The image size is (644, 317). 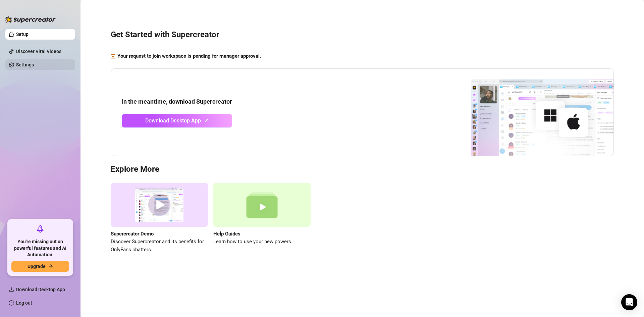 I want to click on a: Discover Viral Videos, so click(x=39, y=51).